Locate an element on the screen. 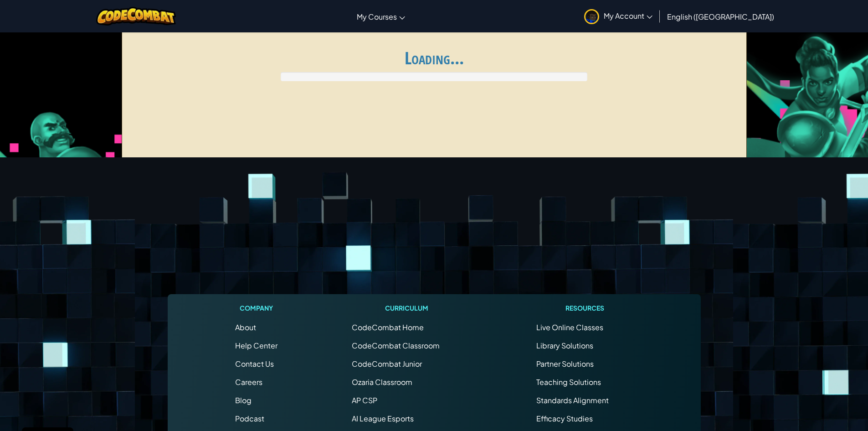  h1: Resources is located at coordinates (584, 308).